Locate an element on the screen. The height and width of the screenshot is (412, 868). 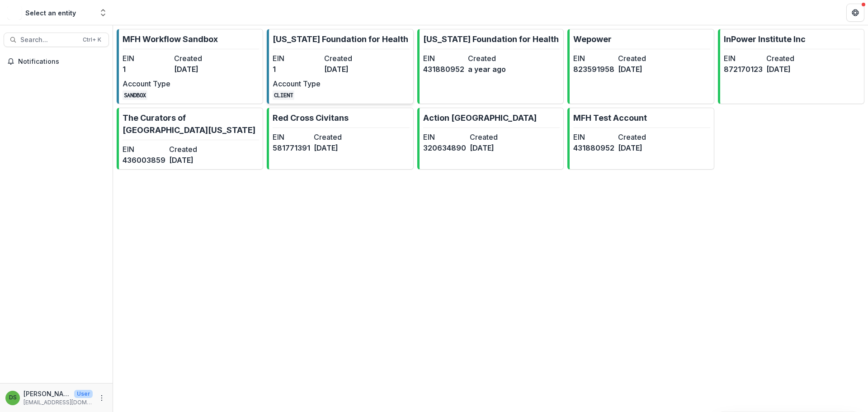
button: Search... is located at coordinates (56, 40).